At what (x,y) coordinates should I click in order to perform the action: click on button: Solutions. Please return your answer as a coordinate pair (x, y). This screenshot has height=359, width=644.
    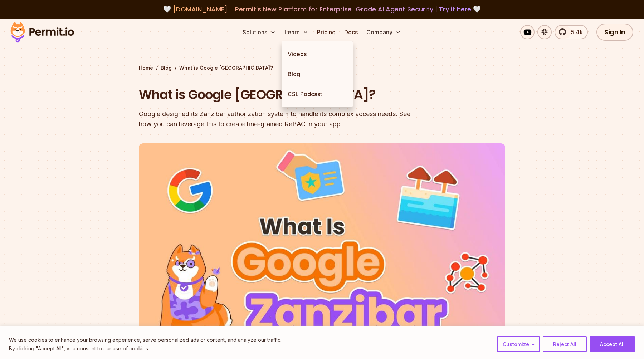
    Looking at the image, I should click on (259, 32).